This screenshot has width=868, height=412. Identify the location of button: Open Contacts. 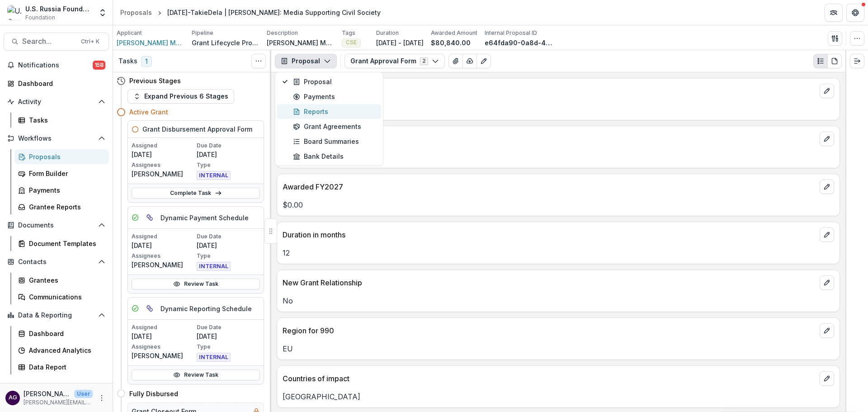
(56, 262).